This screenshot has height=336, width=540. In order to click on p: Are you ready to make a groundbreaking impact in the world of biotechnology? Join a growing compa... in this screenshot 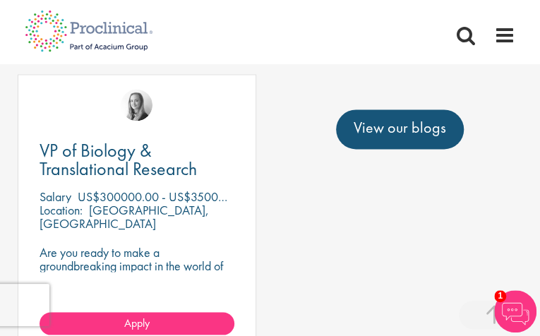, I will do `click(137, 278)`.